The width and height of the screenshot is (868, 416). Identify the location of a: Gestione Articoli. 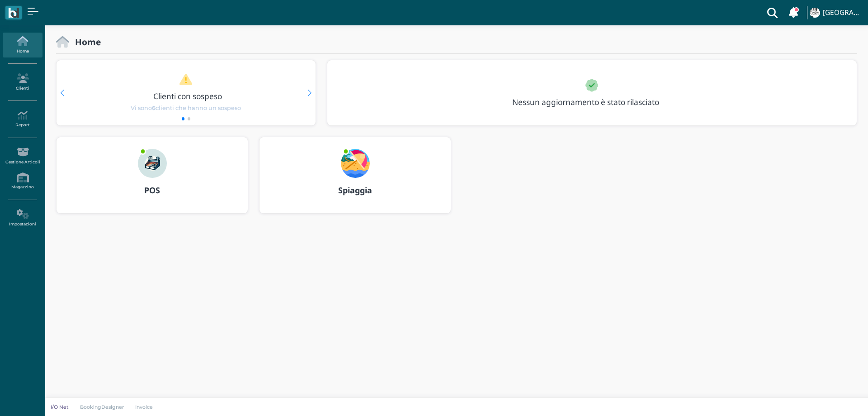
(22, 156).